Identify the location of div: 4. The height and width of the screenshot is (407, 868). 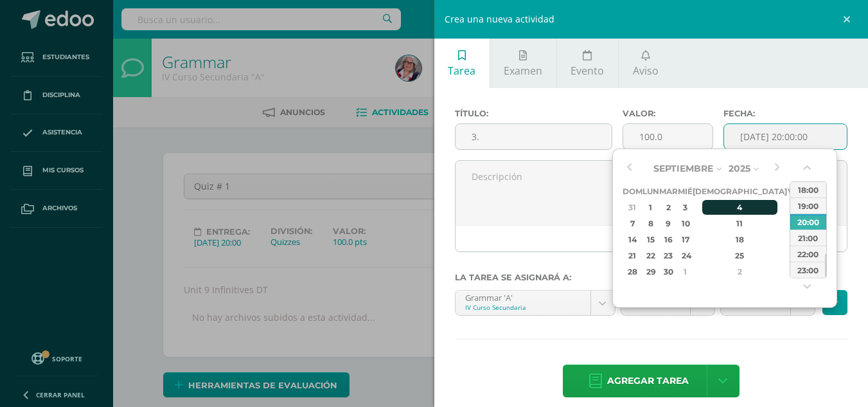
(740, 207).